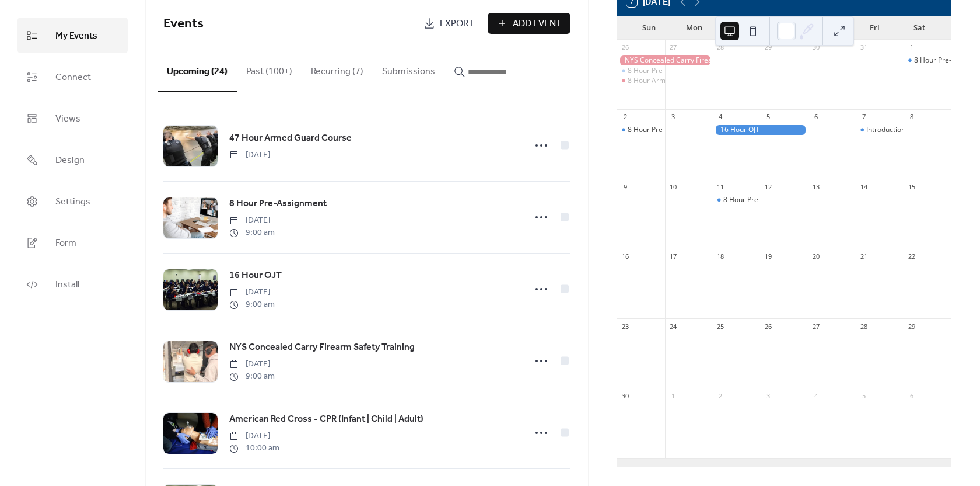  Describe the element at coordinates (768, 186) in the screenshot. I see `div: 12` at that location.